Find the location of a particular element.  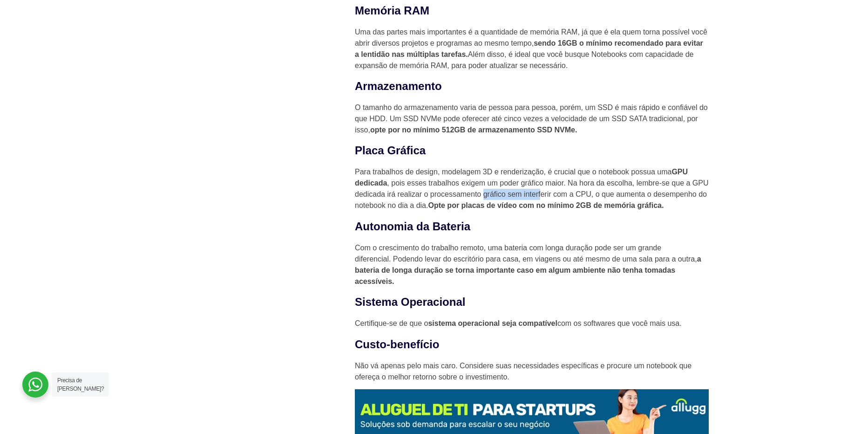

strong: Memória RAM is located at coordinates (392, 10).